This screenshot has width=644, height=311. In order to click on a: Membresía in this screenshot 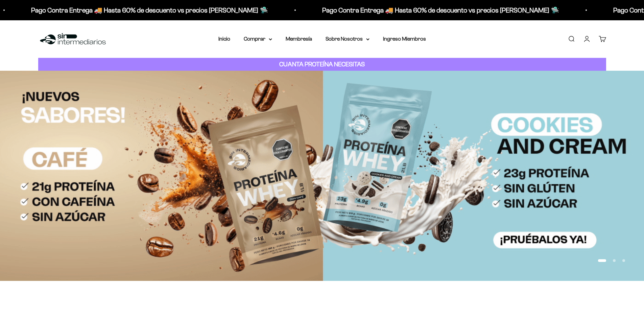, I will do `click(299, 39)`.